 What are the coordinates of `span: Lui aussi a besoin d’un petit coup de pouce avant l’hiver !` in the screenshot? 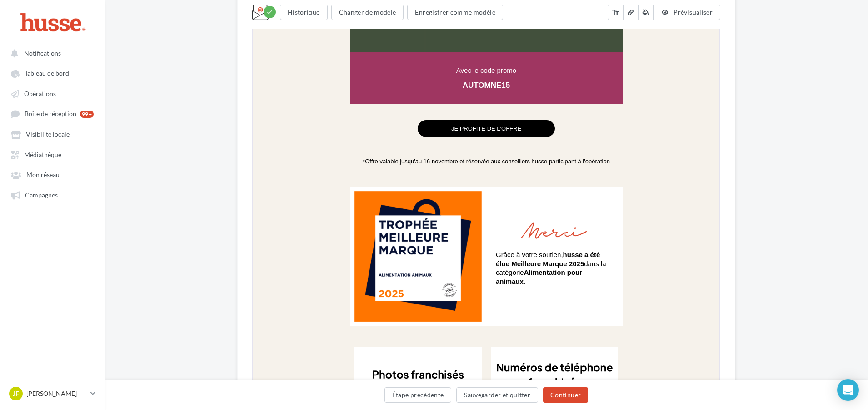 It's located at (233, 125).